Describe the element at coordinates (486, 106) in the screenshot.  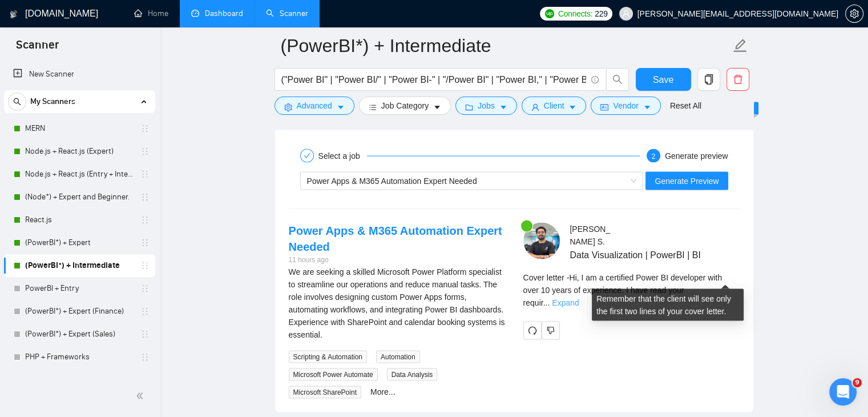
I see `button: folderJobscaret-down` at that location.